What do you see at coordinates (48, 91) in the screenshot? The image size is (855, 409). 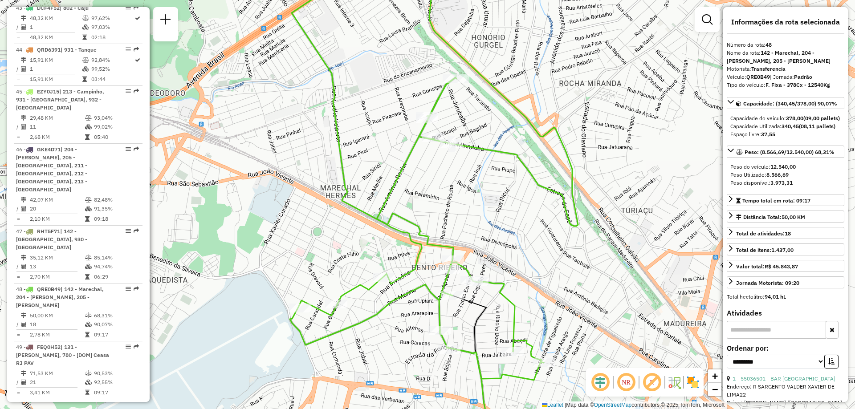 I see `span: EZY0J15` at bounding box center [48, 91].